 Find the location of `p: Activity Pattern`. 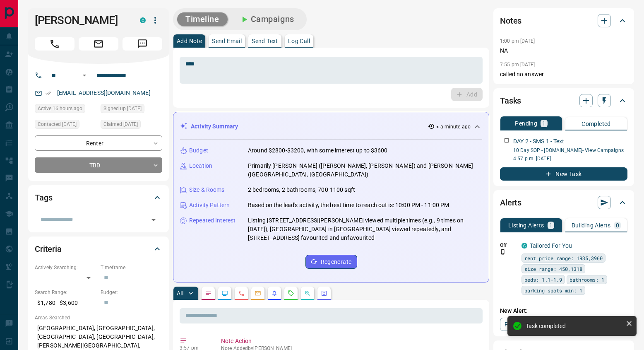

p: Activity Pattern is located at coordinates (209, 205).